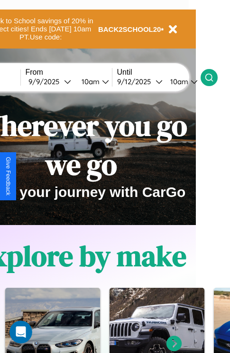 This screenshot has width=230, height=353. What do you see at coordinates (8, 176) in the screenshot?
I see `div: Give Feedback` at bounding box center [8, 176].